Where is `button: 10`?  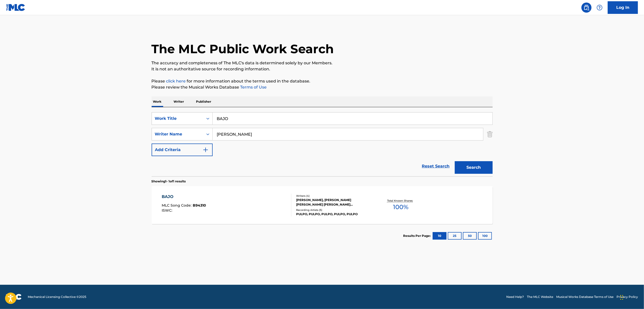 button: 10 is located at coordinates (440, 236).